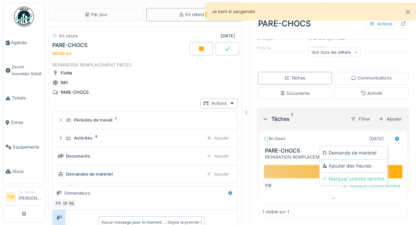  What do you see at coordinates (11, 197) in the screenshot?
I see `li: FW` at bounding box center [11, 197].